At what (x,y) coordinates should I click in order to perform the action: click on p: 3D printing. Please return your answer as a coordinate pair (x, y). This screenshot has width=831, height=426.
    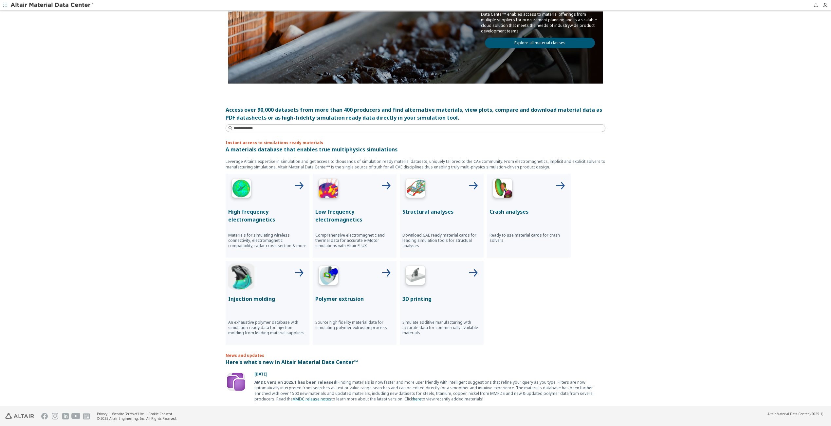
    Looking at the image, I should click on (442, 299).